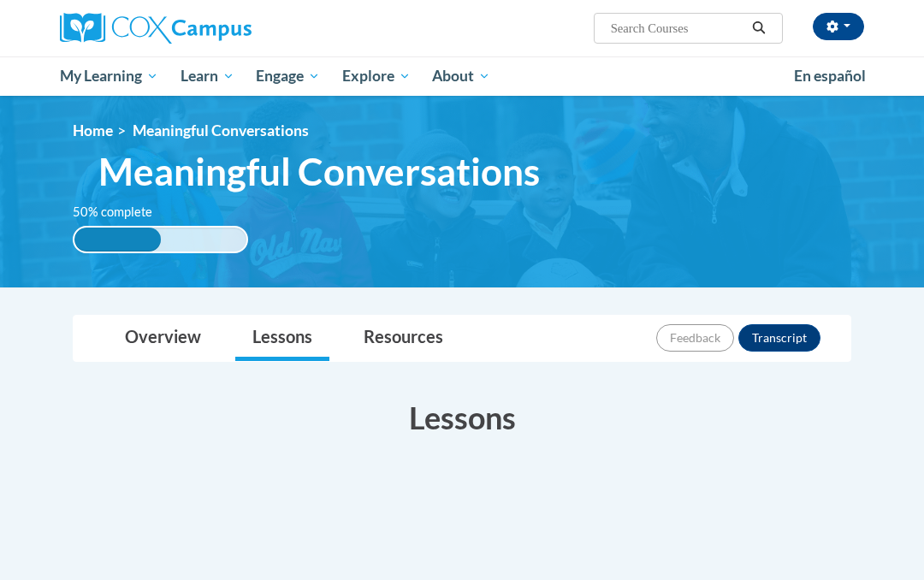 This screenshot has width=924, height=580. What do you see at coordinates (163, 338) in the screenshot?
I see `a: Overview` at bounding box center [163, 338].